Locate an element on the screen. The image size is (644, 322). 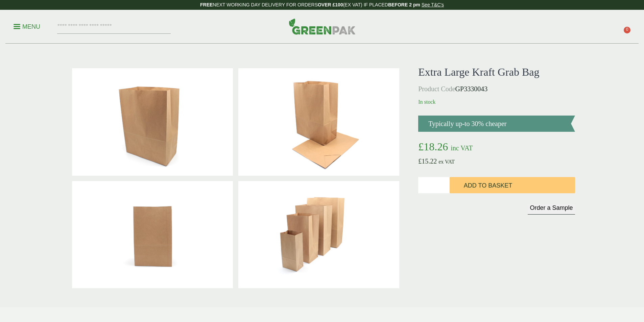
img: 3330042 Large Kraft Grab Bag V2 is located at coordinates (152, 235).